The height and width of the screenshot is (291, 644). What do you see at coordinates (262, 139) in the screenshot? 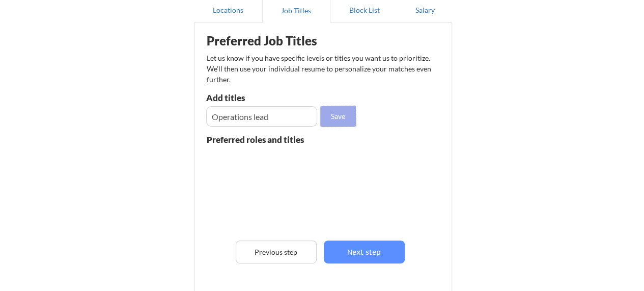
I see `div: Preferred roles and titles` at bounding box center [262, 139].